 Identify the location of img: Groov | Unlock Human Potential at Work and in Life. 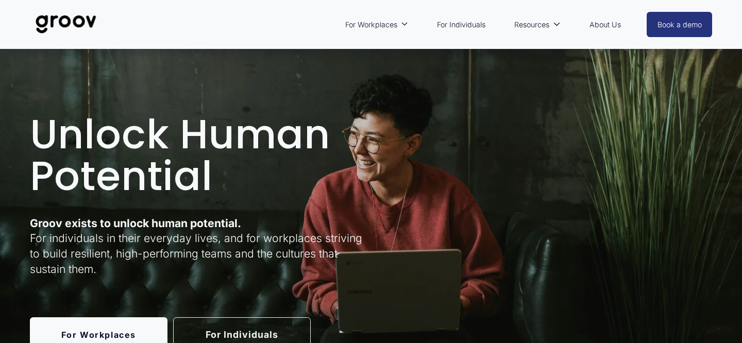
(66, 24).